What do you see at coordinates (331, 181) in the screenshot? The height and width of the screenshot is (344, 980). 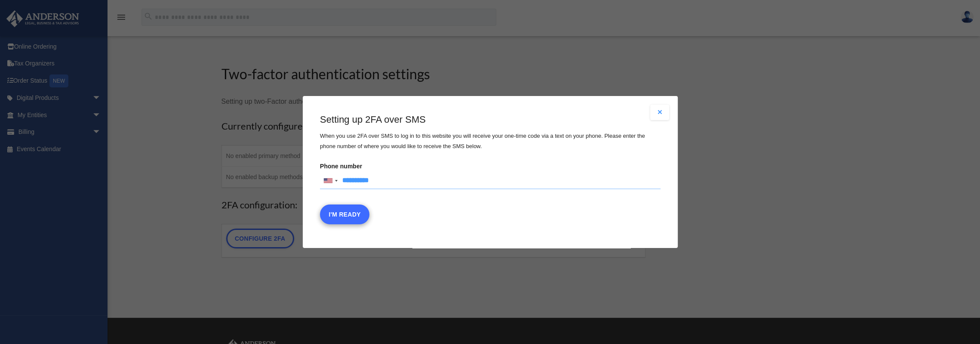 I see `div: United States: +1` at bounding box center [331, 181].